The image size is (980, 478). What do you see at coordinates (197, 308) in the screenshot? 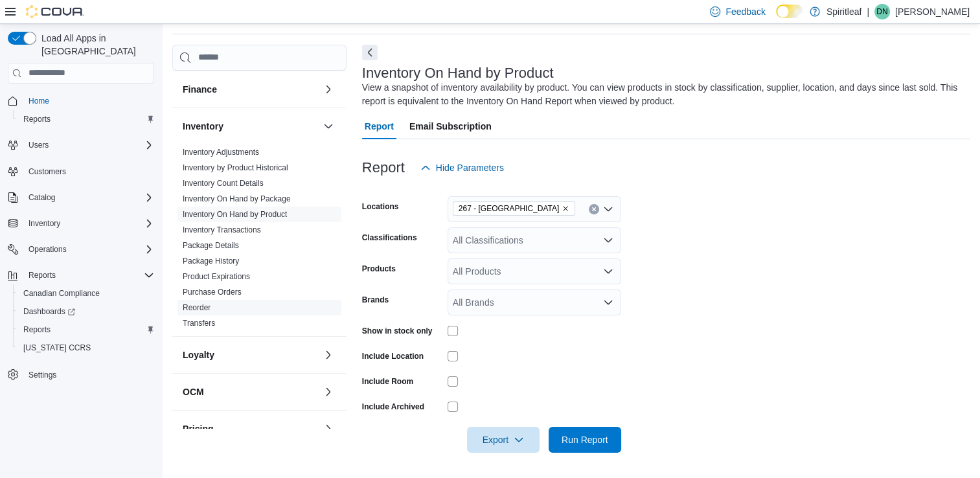
I see `span: Reorder` at bounding box center [197, 308].